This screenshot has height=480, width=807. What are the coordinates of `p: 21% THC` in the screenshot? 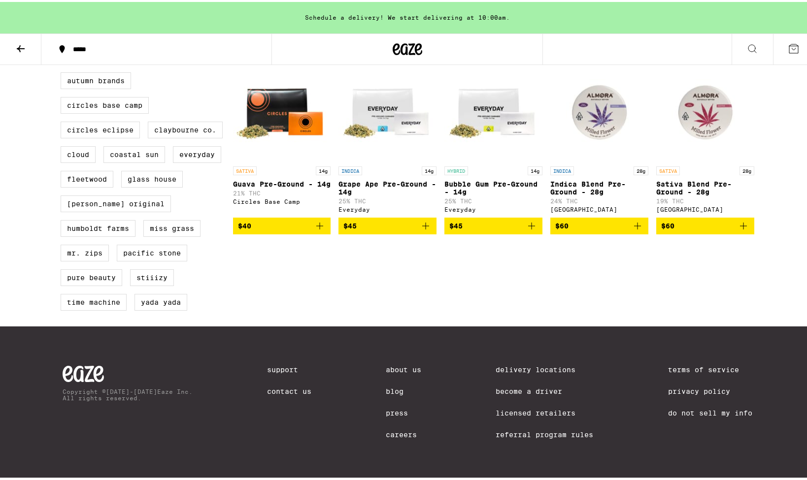 It's located at (282, 191).